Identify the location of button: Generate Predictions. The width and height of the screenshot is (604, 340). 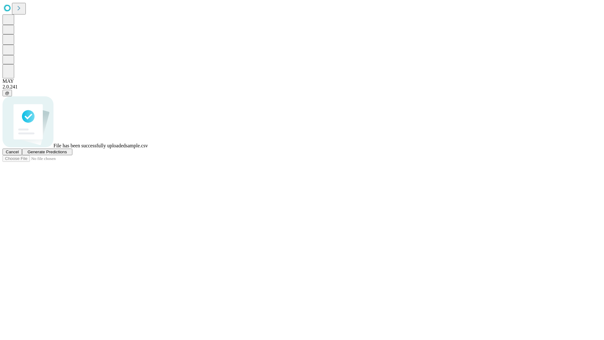
(47, 152).